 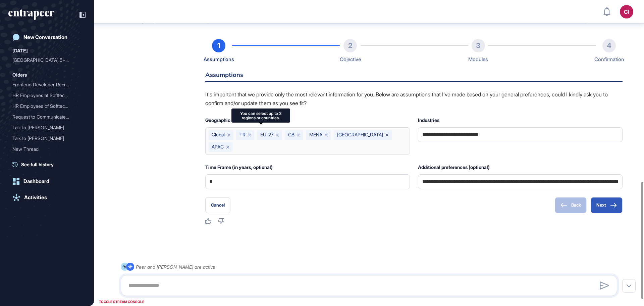 I want to click on div: Emerging Startups Revolutionizing Grocery Deliveries in the Middle East, so click(x=47, y=160).